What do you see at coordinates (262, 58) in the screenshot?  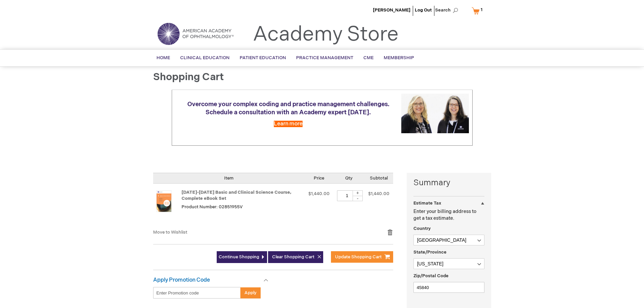 I see `span: Patient Education` at bounding box center [262, 58].